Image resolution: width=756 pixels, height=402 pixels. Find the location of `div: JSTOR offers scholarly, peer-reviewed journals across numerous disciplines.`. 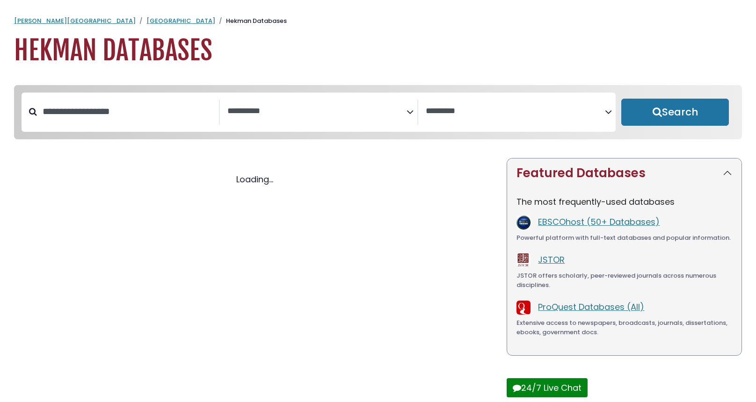

div: JSTOR offers scholarly, peer-reviewed journals across numerous disciplines. is located at coordinates (624, 280).